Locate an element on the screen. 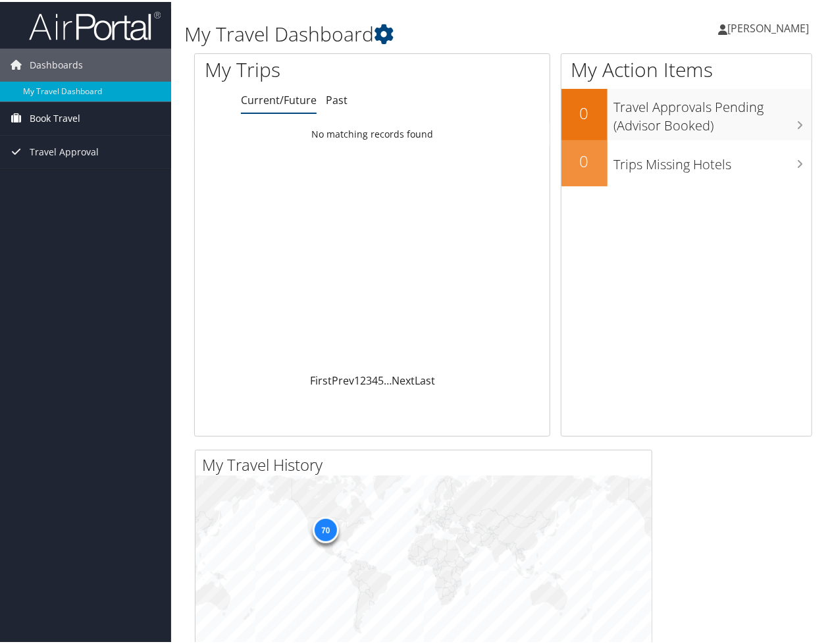 The width and height of the screenshot is (830, 644). a: 0Travel Approvals Pending (Advisor Booked) is located at coordinates (686, 112).